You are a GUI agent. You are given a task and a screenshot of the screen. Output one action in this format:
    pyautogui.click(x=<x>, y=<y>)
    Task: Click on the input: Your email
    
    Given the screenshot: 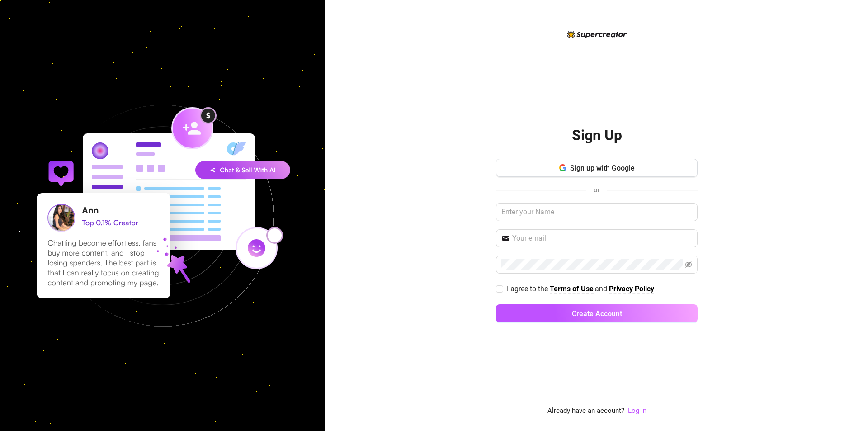 What is the action you would take?
    pyautogui.click(x=602, y=238)
    